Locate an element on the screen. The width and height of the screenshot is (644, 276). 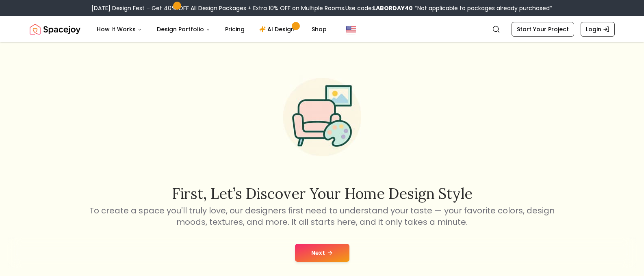
a: AI Design is located at coordinates (278, 30).